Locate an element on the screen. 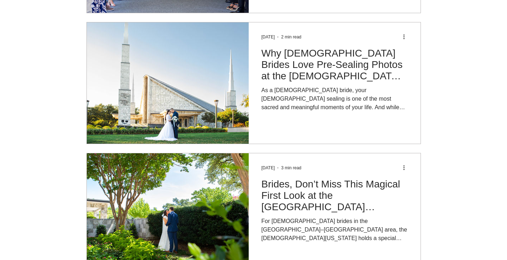 This screenshot has width=507, height=260. span: Aug 4 is located at coordinates (268, 37).